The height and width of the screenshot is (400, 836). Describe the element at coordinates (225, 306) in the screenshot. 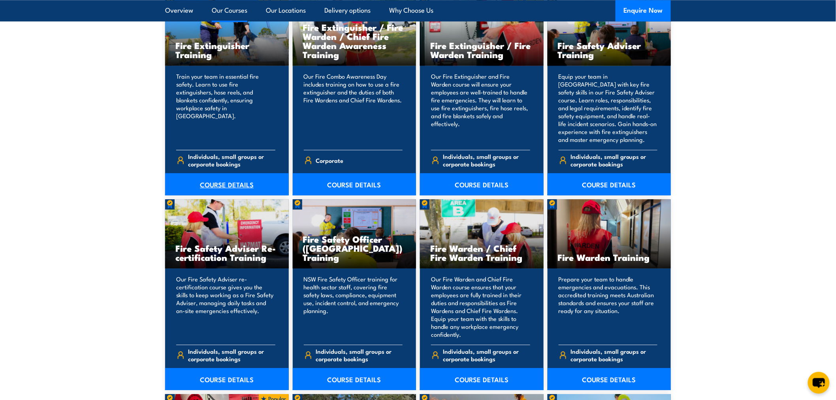

I see `p: Our Fire Safety Adviser re-certification course gives you the skills to keep working as a Fire Sa...` at that location.